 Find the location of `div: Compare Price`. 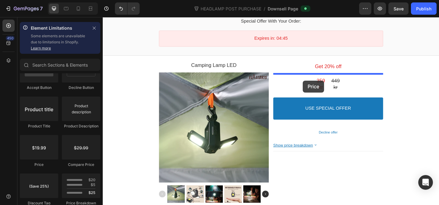

div: Compare Price is located at coordinates (81, 164).